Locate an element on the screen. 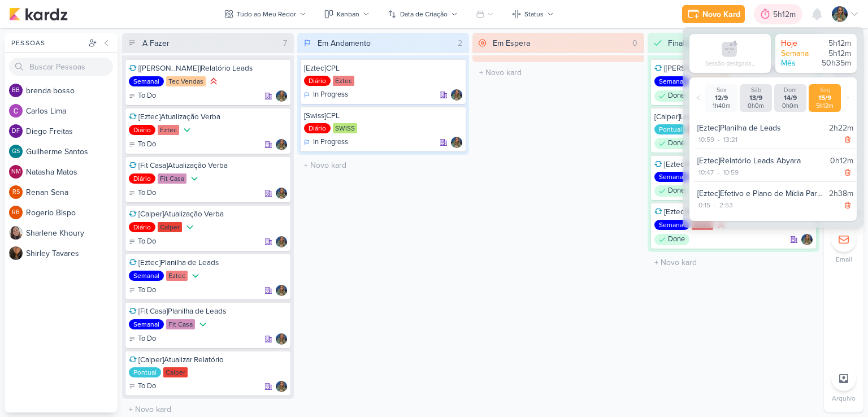 The height and width of the screenshot is (417, 868). div: [Eztec]Efetivo e Plano de Mídia Parcial is located at coordinates (761, 193).